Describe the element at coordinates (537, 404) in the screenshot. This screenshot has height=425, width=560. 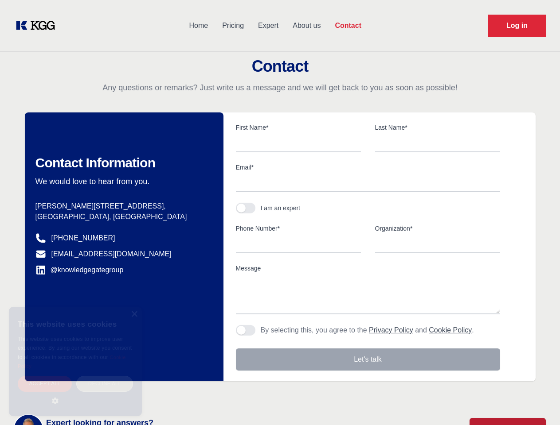
I see `div: Chat Widget` at that location.